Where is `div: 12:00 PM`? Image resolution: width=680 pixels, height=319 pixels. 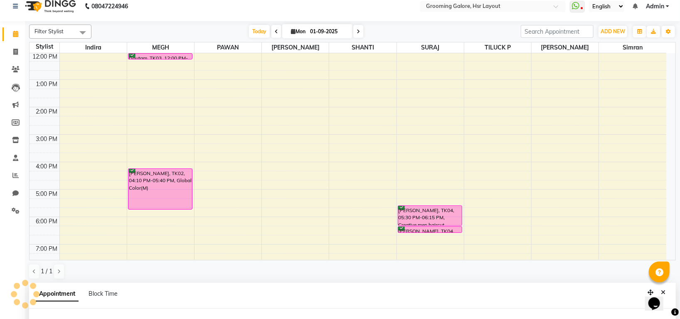
div: 12:00 PM is located at coordinates (45, 56).